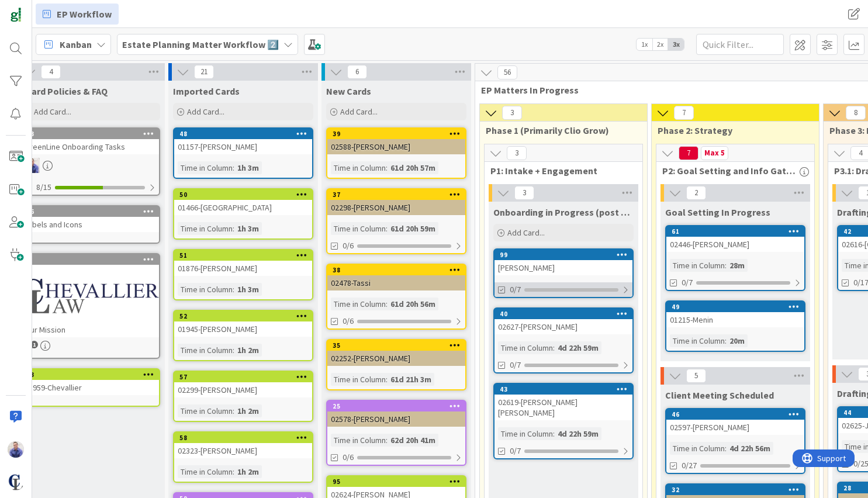 This screenshot has width=868, height=498. Describe the element at coordinates (16, 482) in the screenshot. I see `img: avatar` at that location.